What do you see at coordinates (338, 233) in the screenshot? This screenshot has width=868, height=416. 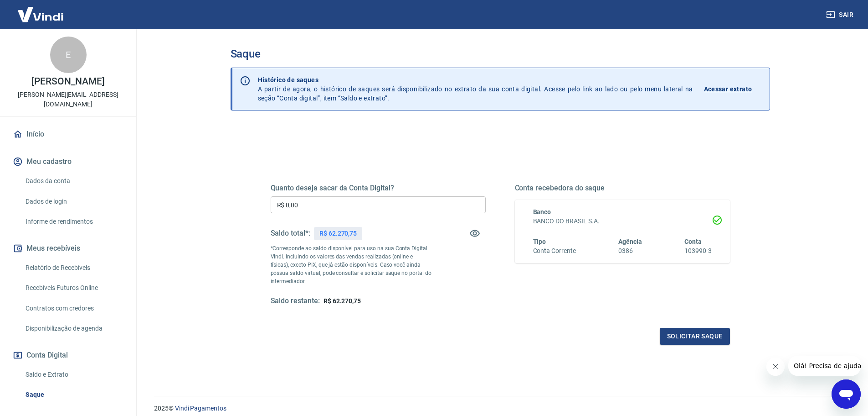 I see `p: R$ 62.270,75` at bounding box center [338, 233].